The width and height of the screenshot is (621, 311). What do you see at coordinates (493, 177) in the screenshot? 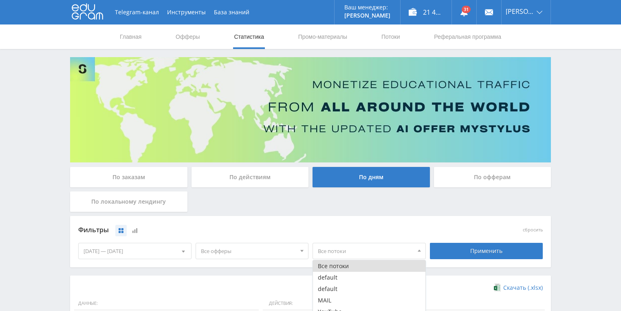
I see `div: По офферам` at bounding box center [493, 177].